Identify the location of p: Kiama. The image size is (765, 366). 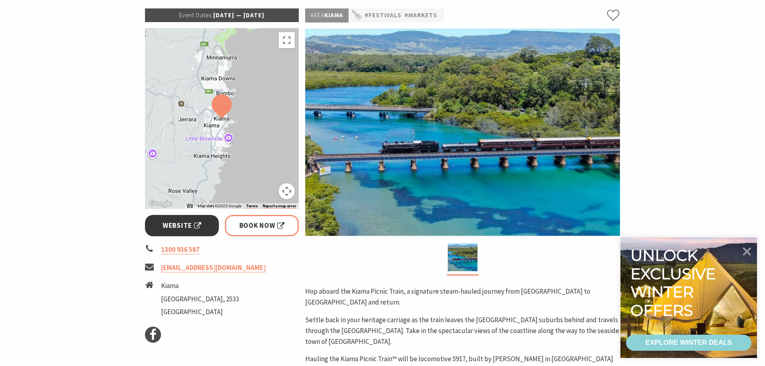
(327, 15).